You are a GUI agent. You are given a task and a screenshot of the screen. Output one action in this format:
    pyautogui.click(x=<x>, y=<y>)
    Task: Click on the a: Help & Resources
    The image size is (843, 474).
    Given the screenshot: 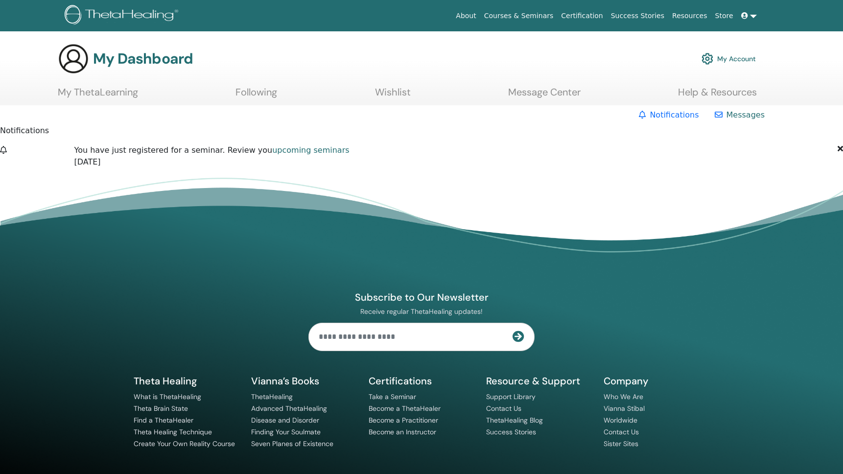 What is the action you would take?
    pyautogui.click(x=717, y=95)
    